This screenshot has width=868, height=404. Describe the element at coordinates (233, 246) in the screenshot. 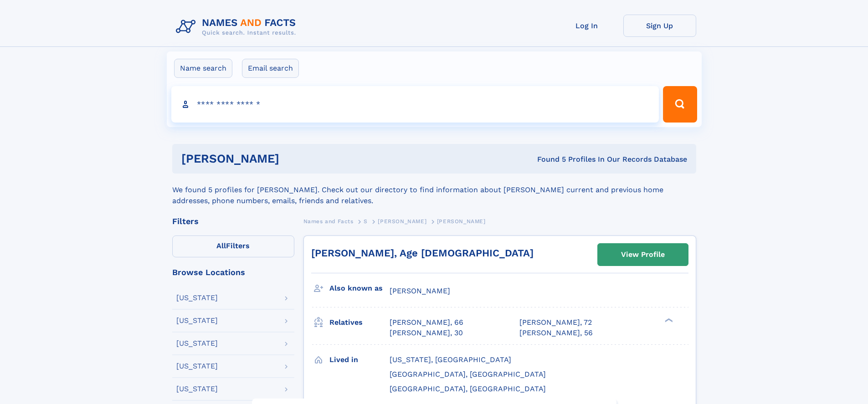

I see `label: Filters` at that location.